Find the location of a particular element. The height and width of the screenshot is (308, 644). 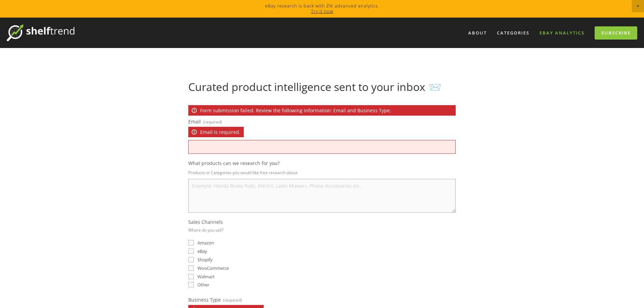

input: Walmart is located at coordinates (191, 276).